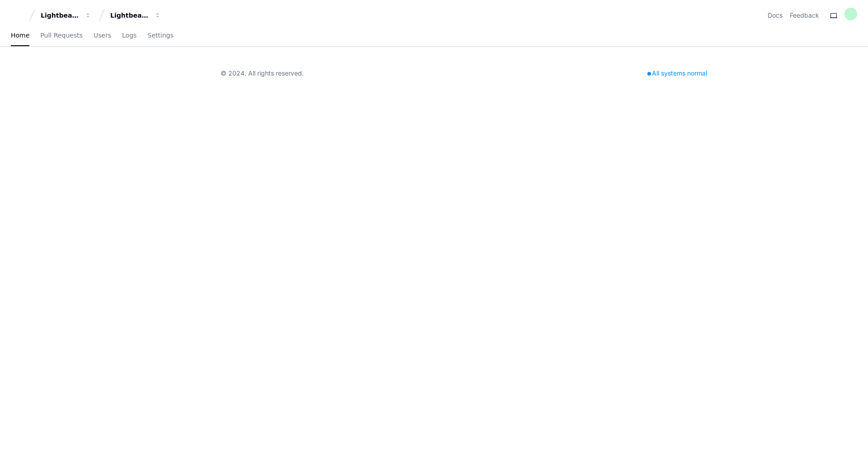 Image resolution: width=868 pixels, height=470 pixels. What do you see at coordinates (66, 15) in the screenshot?
I see `button: Lightbeam Health` at bounding box center [66, 15].